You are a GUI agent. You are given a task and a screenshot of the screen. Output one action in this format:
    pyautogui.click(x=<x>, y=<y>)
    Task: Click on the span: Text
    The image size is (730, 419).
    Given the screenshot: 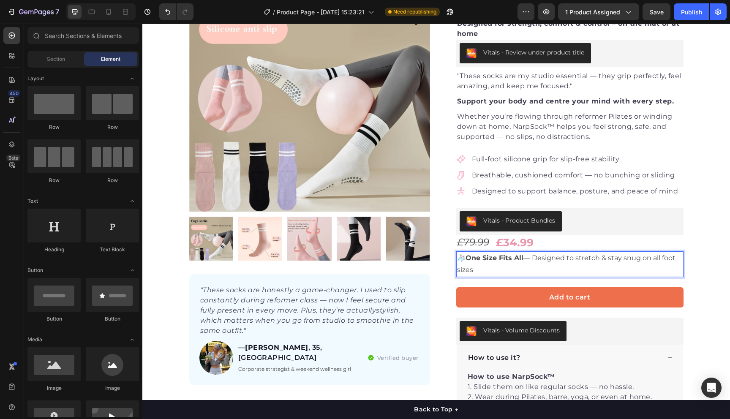 What is the action you would take?
    pyautogui.click(x=33, y=201)
    